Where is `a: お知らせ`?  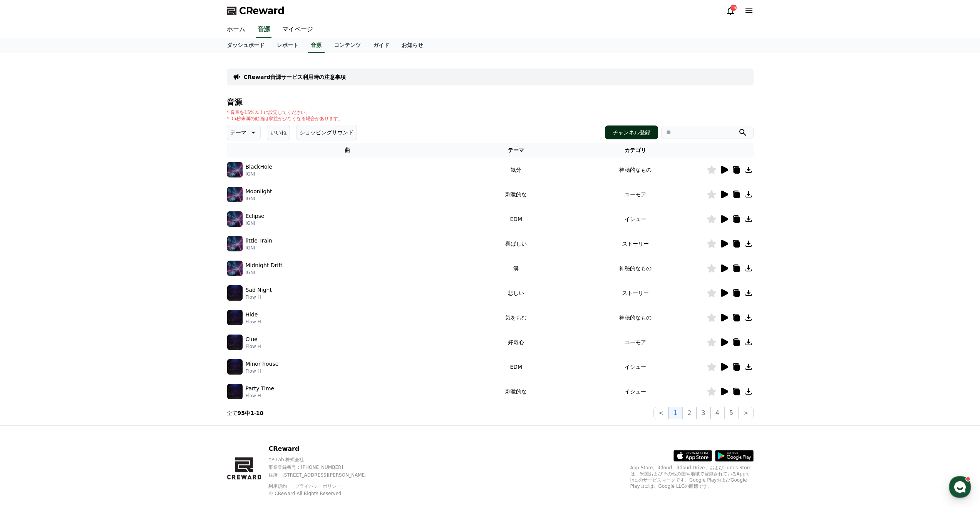
a: お知らせ is located at coordinates (412, 45).